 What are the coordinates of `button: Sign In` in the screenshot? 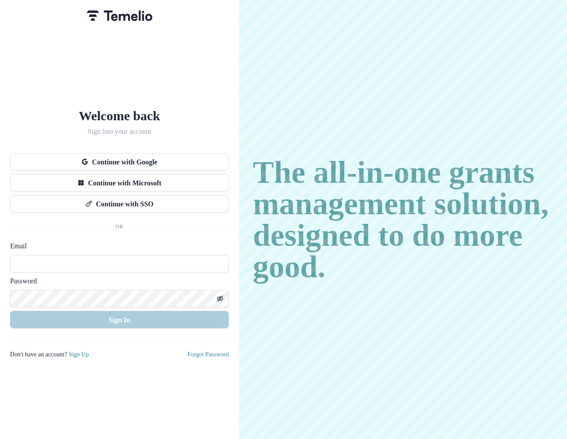 It's located at (119, 320).